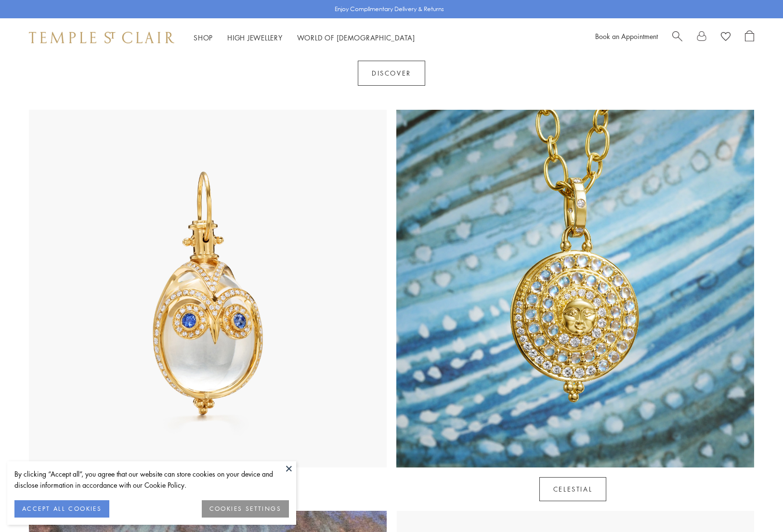 This screenshot has width=783, height=532. What do you see at coordinates (573, 489) in the screenshot?
I see `a: Celestial` at bounding box center [573, 489].